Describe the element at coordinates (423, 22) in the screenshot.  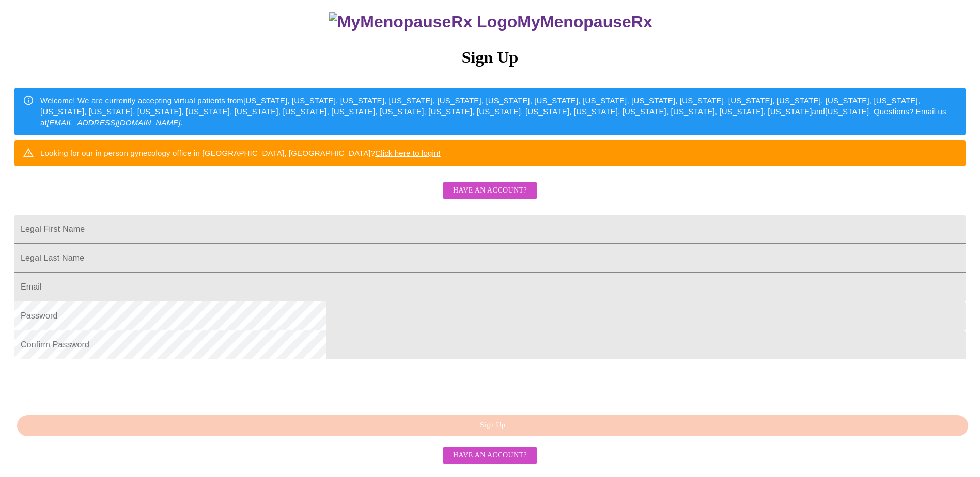
I see `img: MyMenopauseRx Logo` at that location.